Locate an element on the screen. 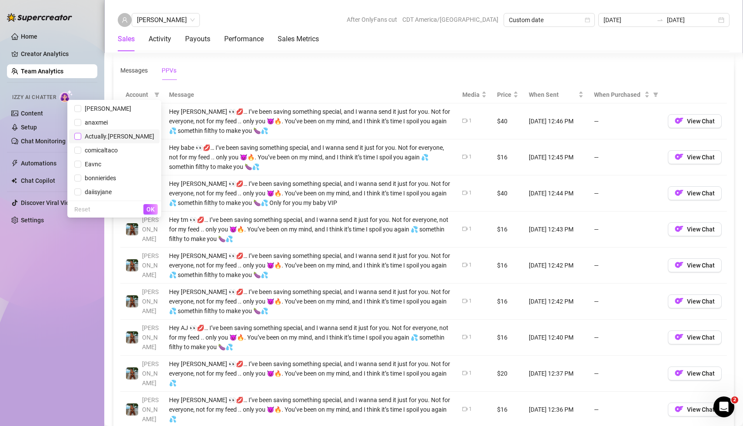 Image resolution: width=743 pixels, height=426 pixels. div: Performance is located at coordinates (244, 39).